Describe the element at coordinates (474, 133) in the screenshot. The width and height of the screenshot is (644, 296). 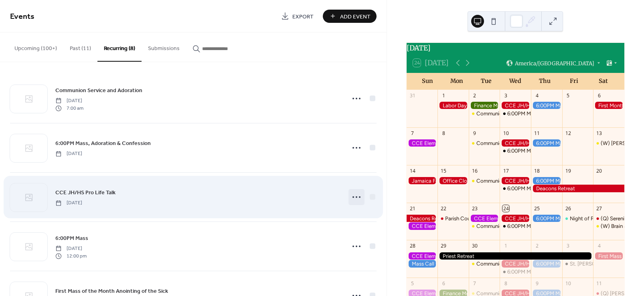
I see `div: 9` at that location.